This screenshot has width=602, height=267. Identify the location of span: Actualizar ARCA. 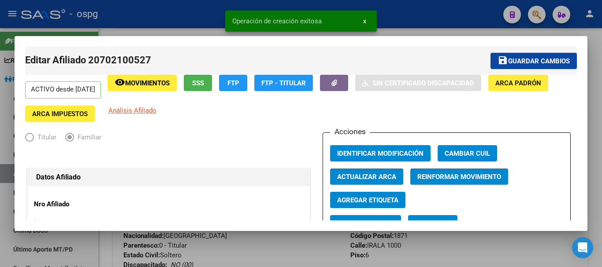
(367, 177).